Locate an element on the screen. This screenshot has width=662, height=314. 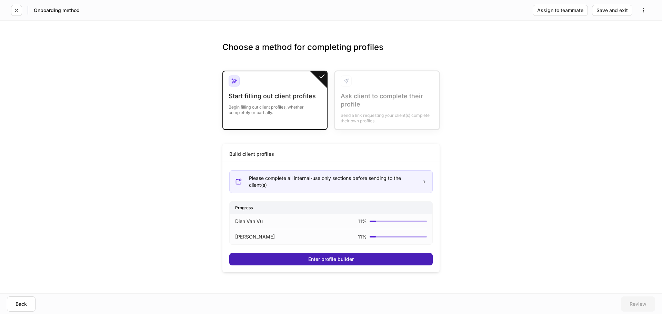
button: Enter profile builder is located at coordinates (331, 259).